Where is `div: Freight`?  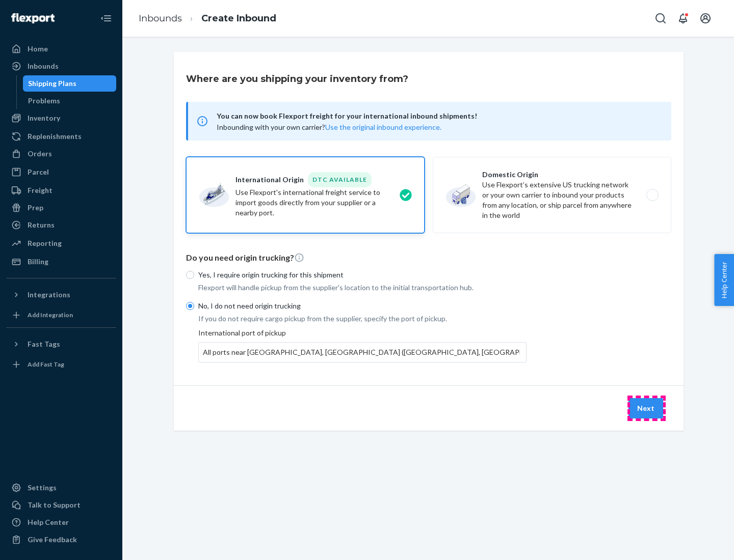 div: Freight is located at coordinates (40, 190).